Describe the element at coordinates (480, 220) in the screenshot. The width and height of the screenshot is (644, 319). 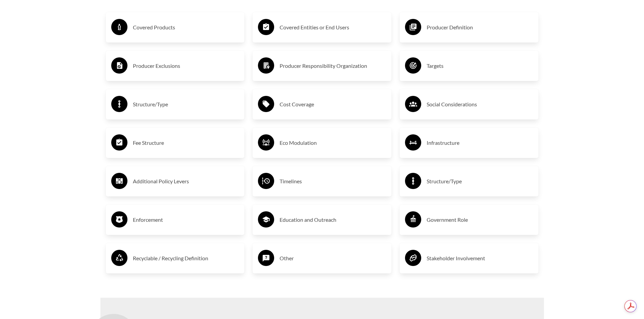
I see `h3: Government Role` at that location.